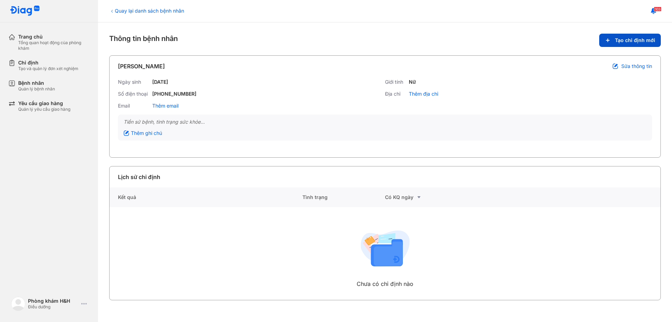  I want to click on span: 103, so click(658, 9).